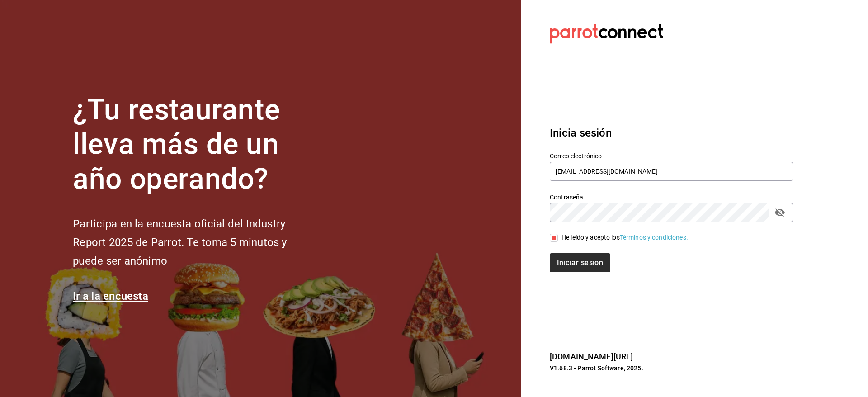 The height and width of the screenshot is (397, 868). What do you see at coordinates (780, 212) in the screenshot?
I see `button: passwordField` at bounding box center [780, 212].